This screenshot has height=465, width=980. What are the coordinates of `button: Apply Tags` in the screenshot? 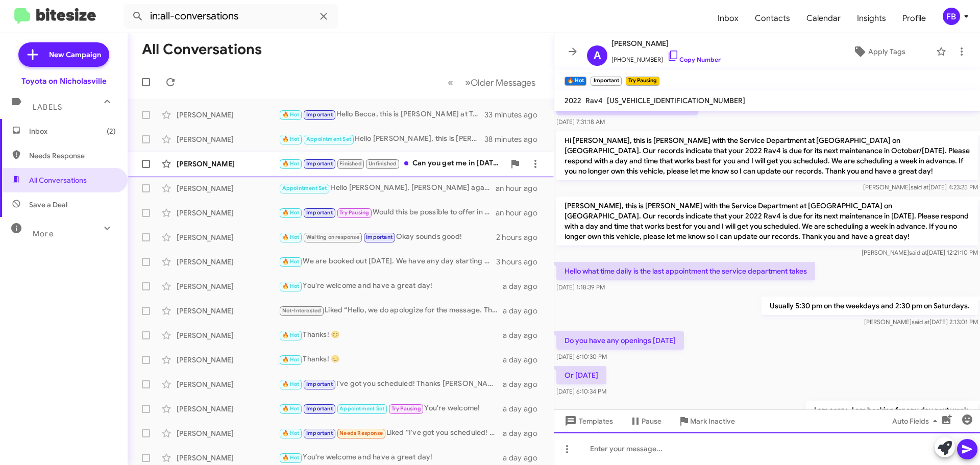 It's located at (878, 52).